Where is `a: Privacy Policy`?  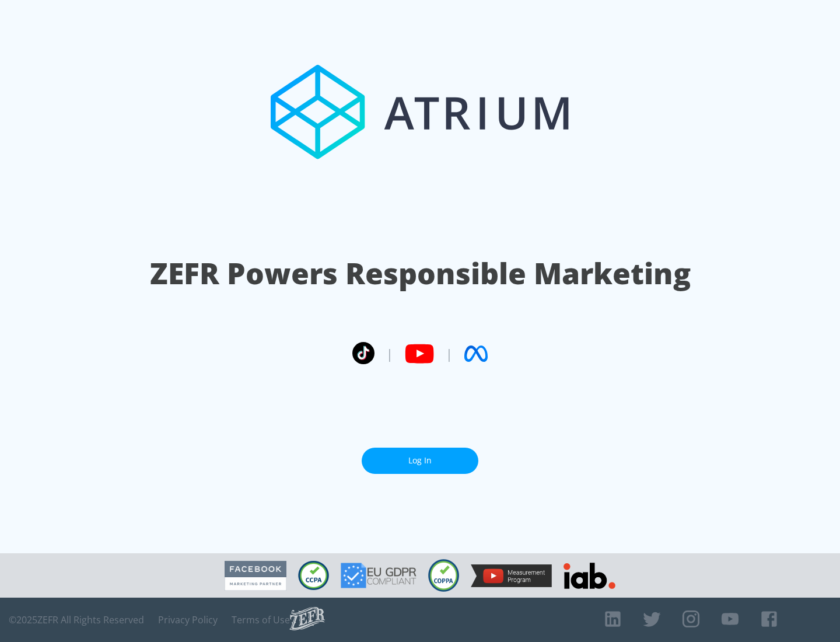
a: Privacy Policy is located at coordinates (188, 619).